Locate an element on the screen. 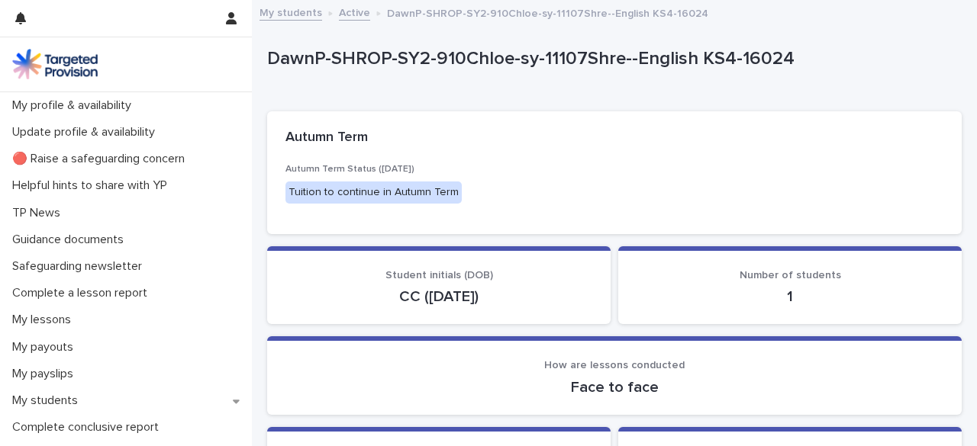  a: My students is located at coordinates (291, 11).